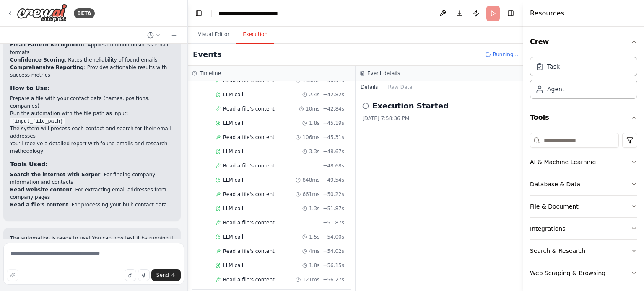 The image size is (644, 291). What do you see at coordinates (557, 250) in the screenshot?
I see `div: Search & Research` at bounding box center [557, 250].